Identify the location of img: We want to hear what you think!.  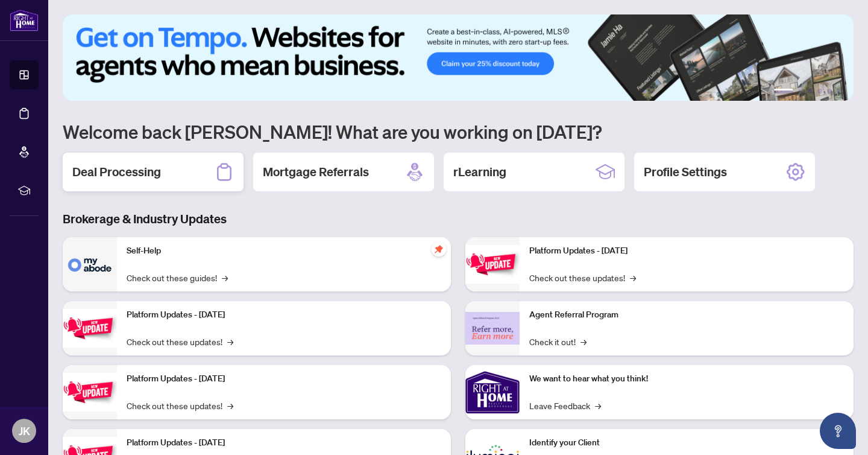
(493, 392).